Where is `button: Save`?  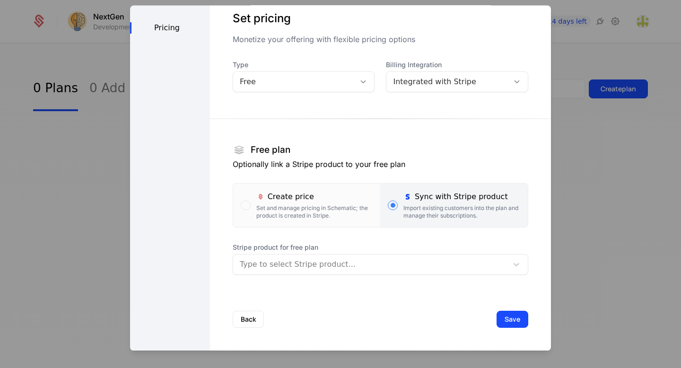 button: Save is located at coordinates (512, 320).